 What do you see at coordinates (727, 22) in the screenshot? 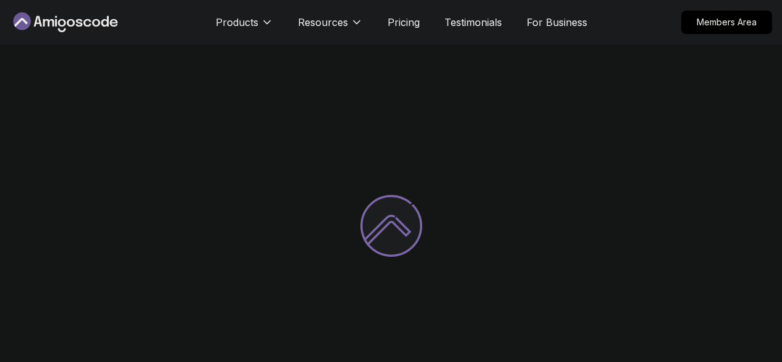
I see `a: Members Area` at bounding box center [727, 22].